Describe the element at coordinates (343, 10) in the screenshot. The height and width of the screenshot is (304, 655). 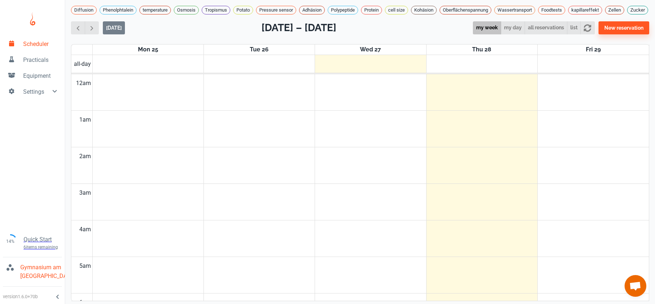
I see `span: Polypeptide` at that location.